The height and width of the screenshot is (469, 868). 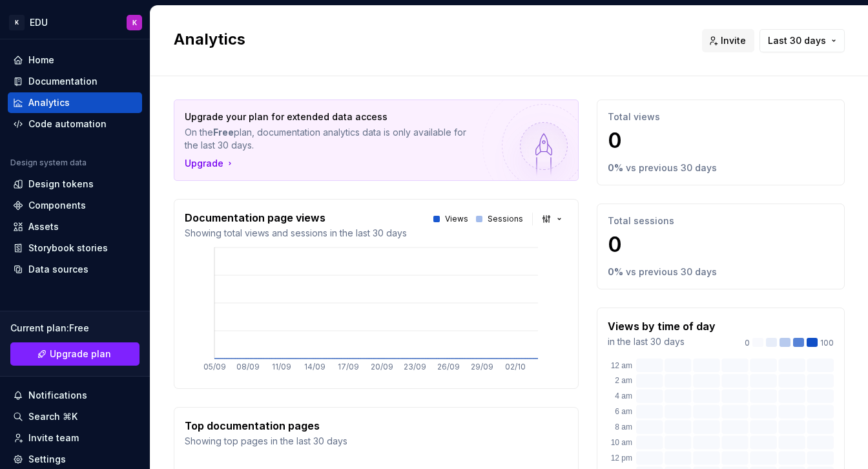 What do you see at coordinates (75, 395) in the screenshot?
I see `button: Notifications` at bounding box center [75, 395].